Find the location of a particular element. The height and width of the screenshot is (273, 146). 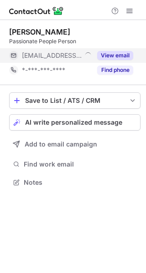

span: Find work email is located at coordinates (80, 164).